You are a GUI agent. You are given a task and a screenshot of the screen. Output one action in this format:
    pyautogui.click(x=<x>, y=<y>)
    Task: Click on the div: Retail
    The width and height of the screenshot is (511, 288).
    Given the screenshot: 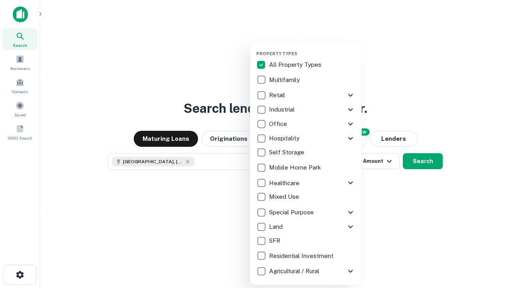 What is the action you would take?
    pyautogui.click(x=306, y=95)
    